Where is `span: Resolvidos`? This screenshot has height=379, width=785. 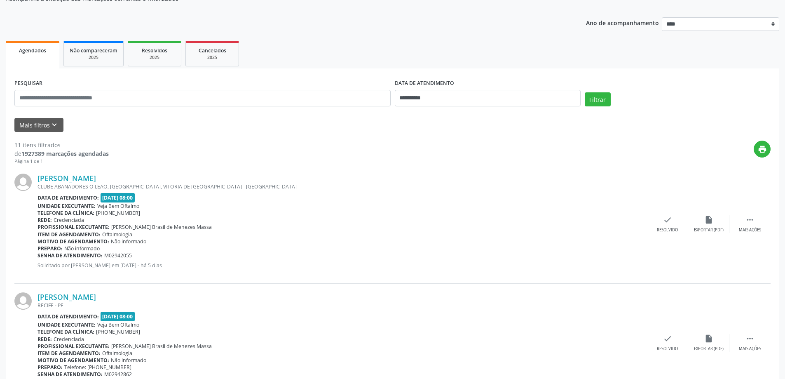 span: Resolvidos is located at coordinates (155, 50).